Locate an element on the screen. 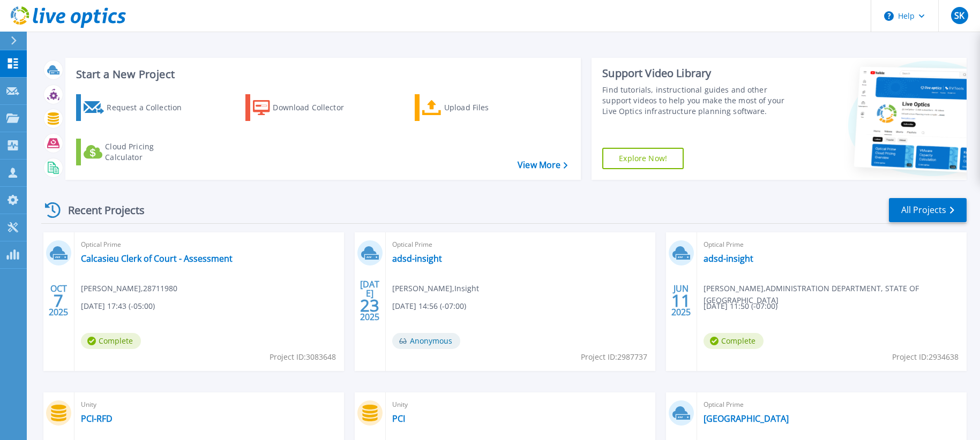  span: SK is located at coordinates (959, 16).